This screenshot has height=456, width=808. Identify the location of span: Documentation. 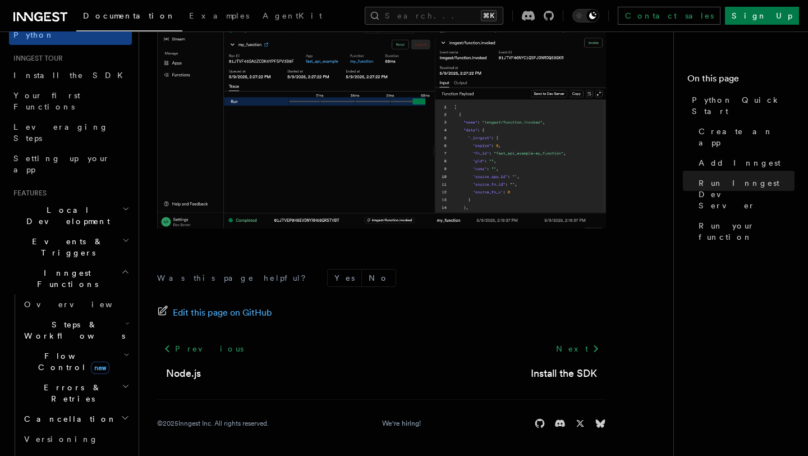
(129, 16).